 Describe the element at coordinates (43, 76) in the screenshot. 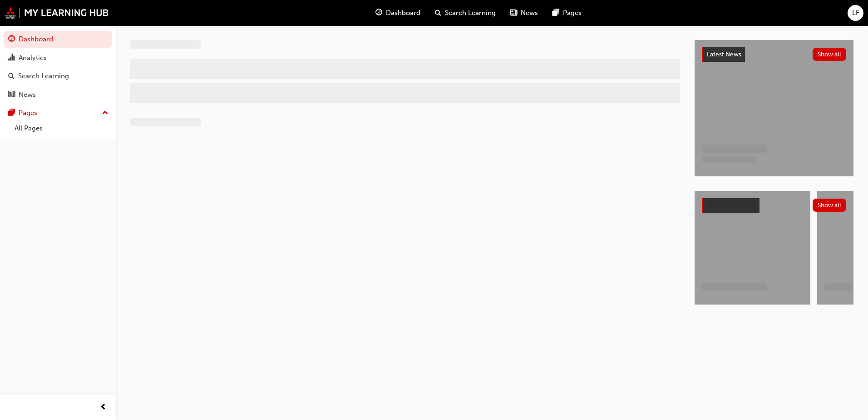

I see `div: Search Learning` at that location.